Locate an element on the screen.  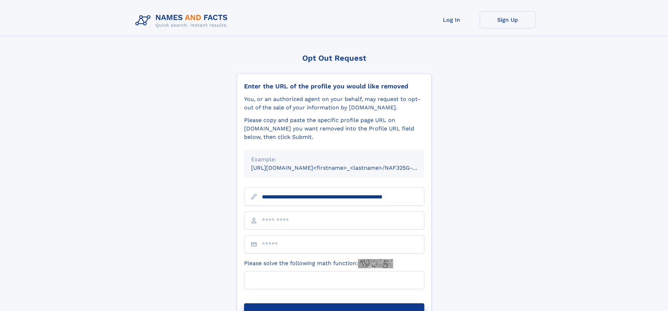
a: Sign Up is located at coordinates (508, 20).